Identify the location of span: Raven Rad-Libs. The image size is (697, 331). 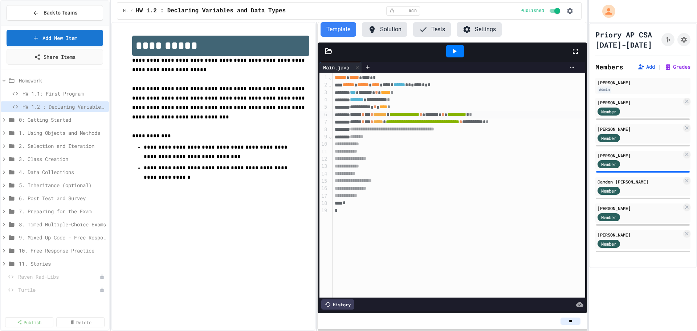
(59, 276).